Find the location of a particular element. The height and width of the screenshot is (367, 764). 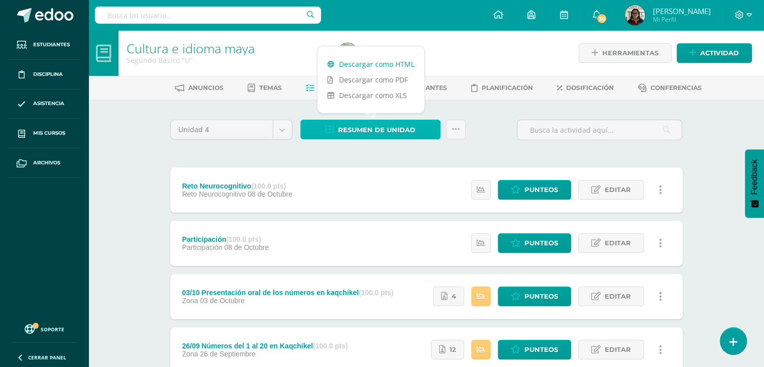

a: Resumen de unidad is located at coordinates (370, 129).